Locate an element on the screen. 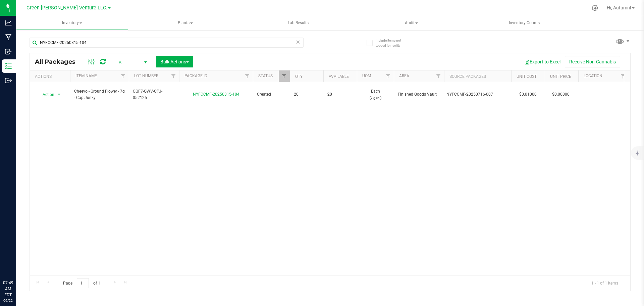 The width and height of the screenshot is (644, 306). span: Bulk Actions is located at coordinates (174, 62).